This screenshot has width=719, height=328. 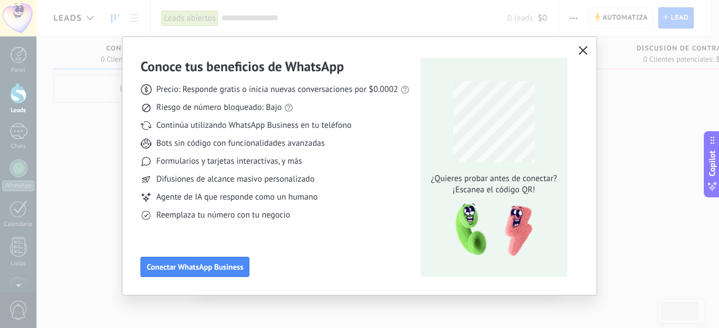 What do you see at coordinates (242, 66) in the screenshot?
I see `h3: Conoce tus beneficios de WhatsApp` at bounding box center [242, 66].